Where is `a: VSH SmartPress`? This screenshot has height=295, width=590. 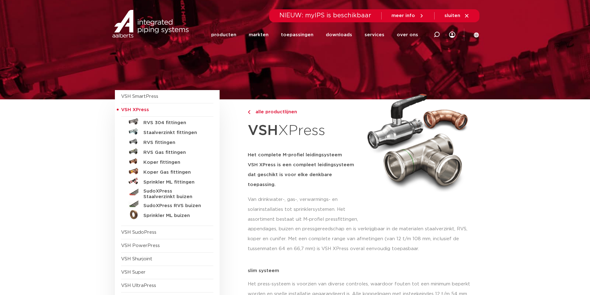
a: VSH SmartPress is located at coordinates (140, 96).